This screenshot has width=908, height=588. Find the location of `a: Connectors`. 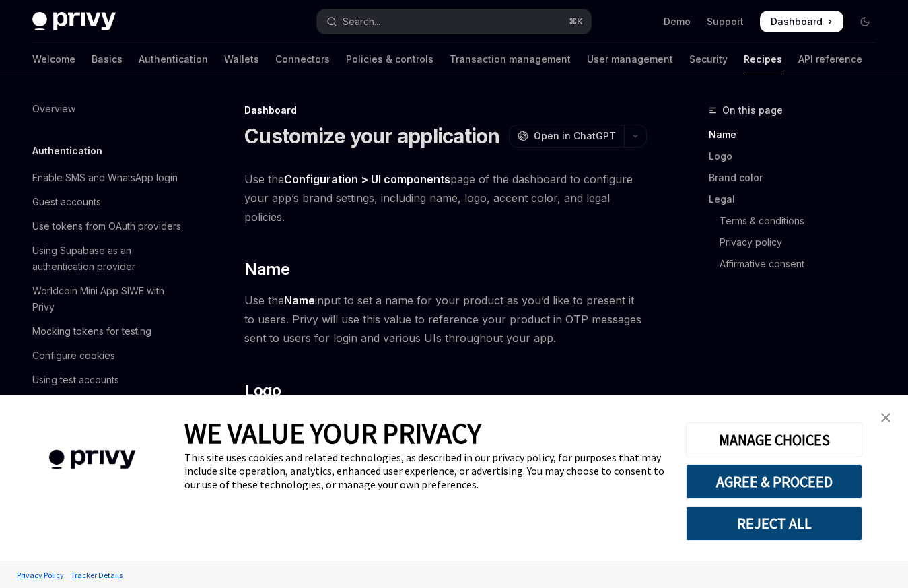

a: Connectors is located at coordinates (303, 60).